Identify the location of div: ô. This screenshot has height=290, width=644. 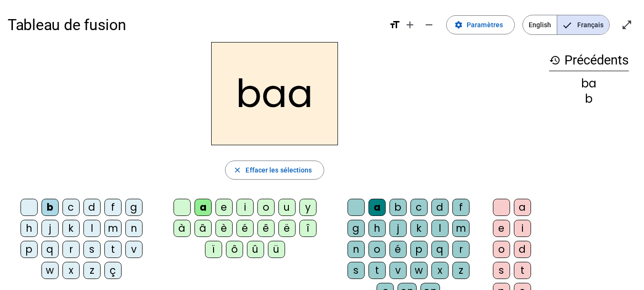
(235, 249).